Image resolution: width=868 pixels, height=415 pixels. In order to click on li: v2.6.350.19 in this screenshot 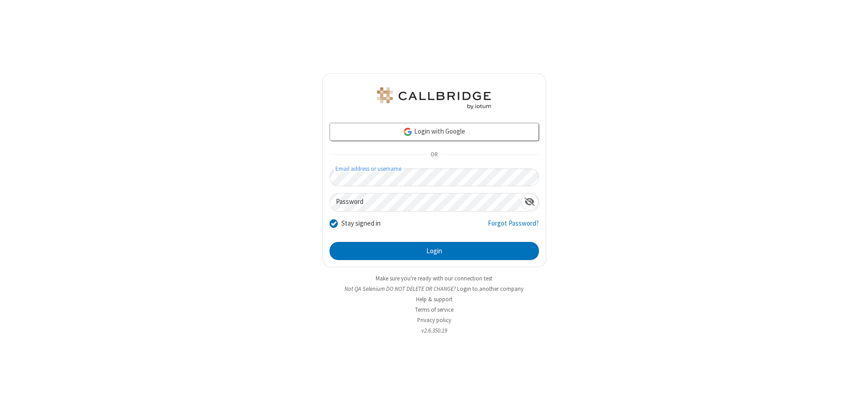, I will do `click(434, 330)`.